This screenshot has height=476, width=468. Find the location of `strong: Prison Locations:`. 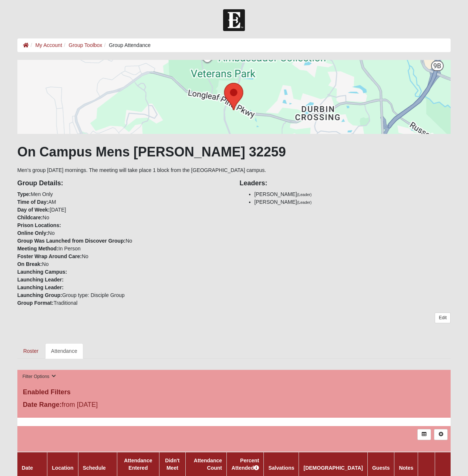

strong: Prison Locations: is located at coordinates (39, 225).